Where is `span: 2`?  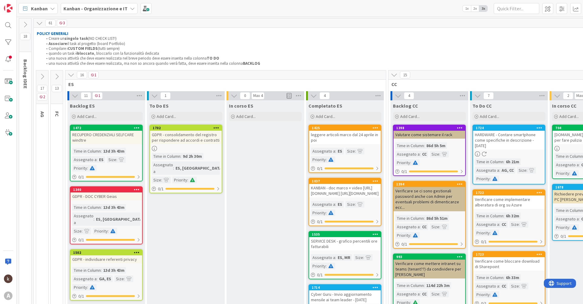
span: 2 is located at coordinates (568, 96).